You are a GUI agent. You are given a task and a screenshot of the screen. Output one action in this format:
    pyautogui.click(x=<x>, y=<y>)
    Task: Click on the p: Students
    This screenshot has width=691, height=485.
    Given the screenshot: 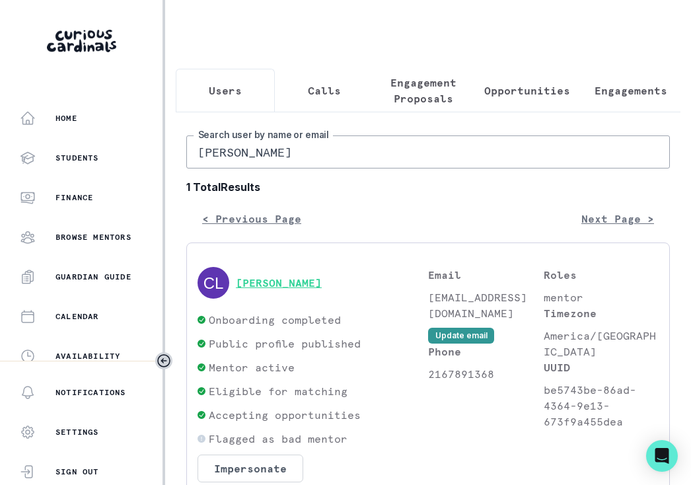 What is the action you would take?
    pyautogui.click(x=77, y=158)
    